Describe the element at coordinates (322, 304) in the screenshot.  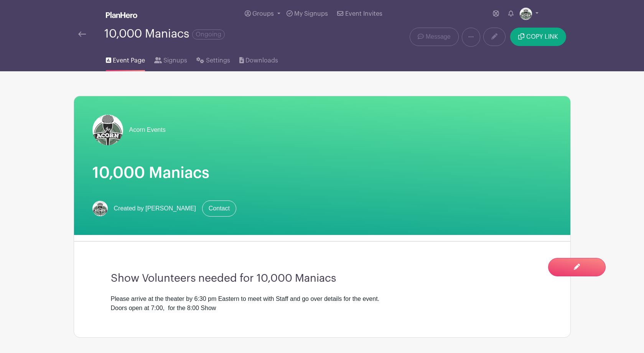
I see `div: Please arrive at the theater by 6:30 pm Eastern to meet with Staff and go over details for the ev...` at that location.